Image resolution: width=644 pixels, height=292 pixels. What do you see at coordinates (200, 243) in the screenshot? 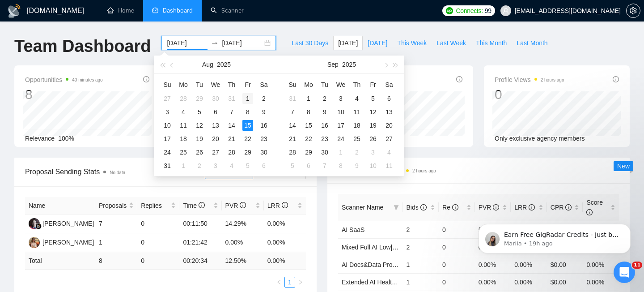
I see `td: 01:21:42` at bounding box center [200, 243].